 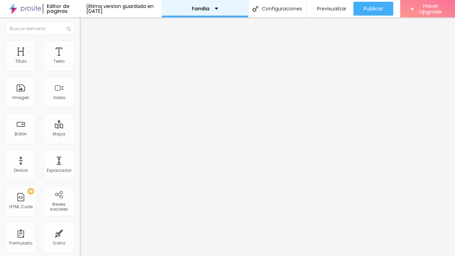 What do you see at coordinates (59, 244) in the screenshot?
I see `div: Icono` at bounding box center [59, 244].